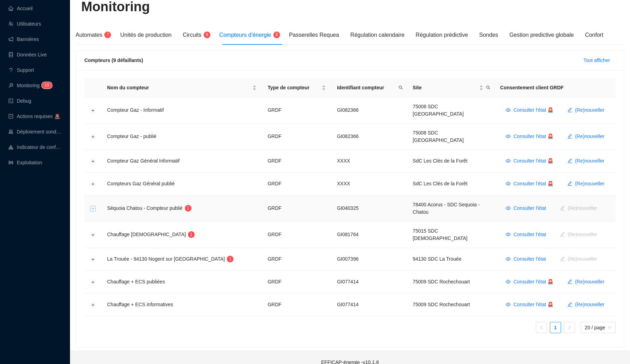  I want to click on div: Régulation prédictive, so click(442, 35).